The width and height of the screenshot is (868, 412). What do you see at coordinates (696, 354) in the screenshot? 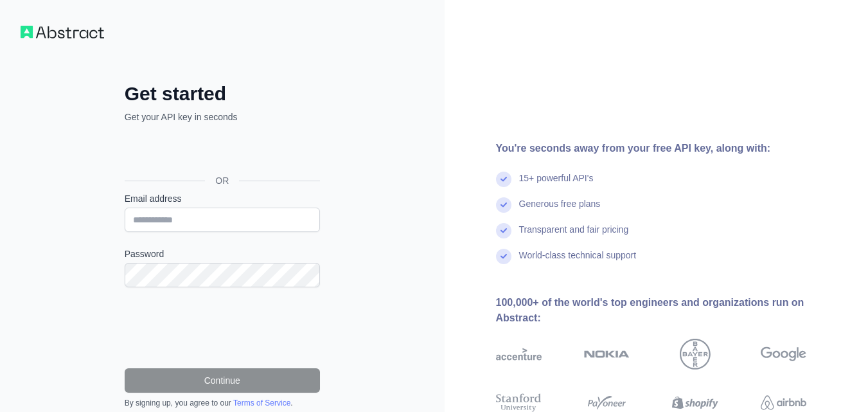
I see `img: bayer` at bounding box center [696, 354].